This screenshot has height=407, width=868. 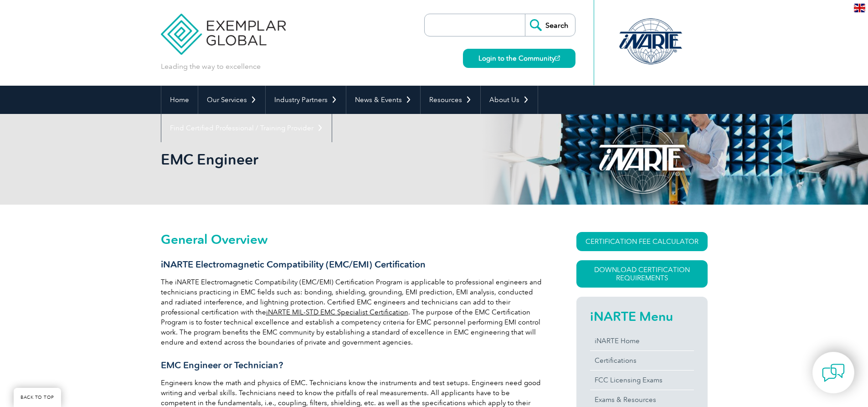 What do you see at coordinates (509, 100) in the screenshot?
I see `a: About Us` at bounding box center [509, 100].